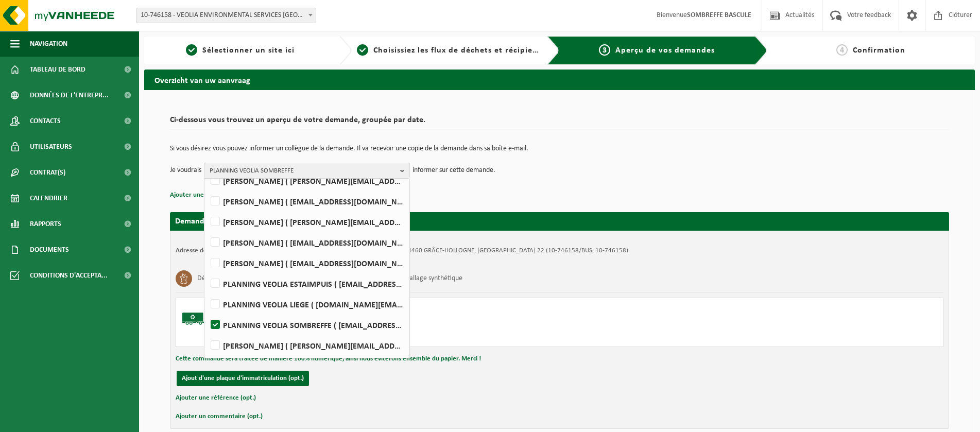  I want to click on span: Calendrier, so click(48, 198).